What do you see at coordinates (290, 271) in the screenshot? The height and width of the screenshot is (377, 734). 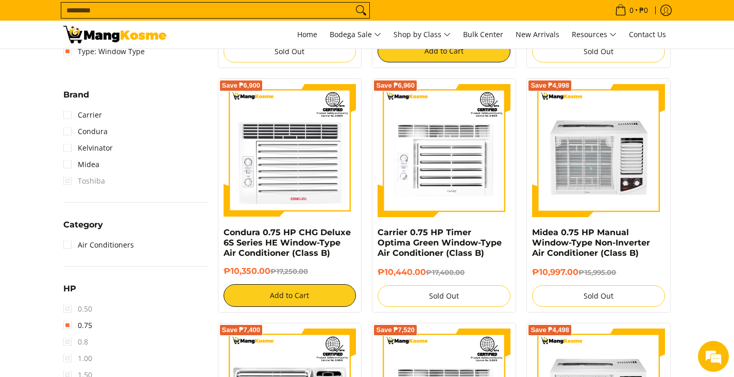 I see `h6: ₱10,350.00` at bounding box center [290, 271].